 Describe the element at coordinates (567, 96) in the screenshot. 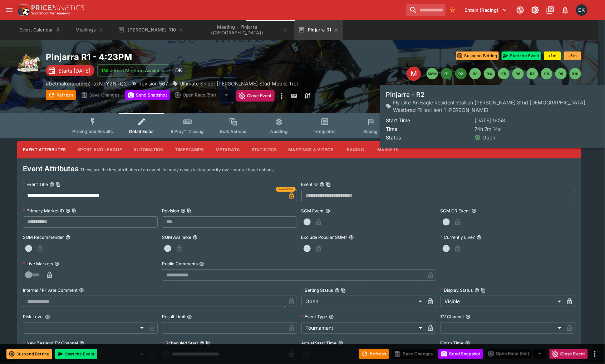

I see `p: Auto-Save` at that location.